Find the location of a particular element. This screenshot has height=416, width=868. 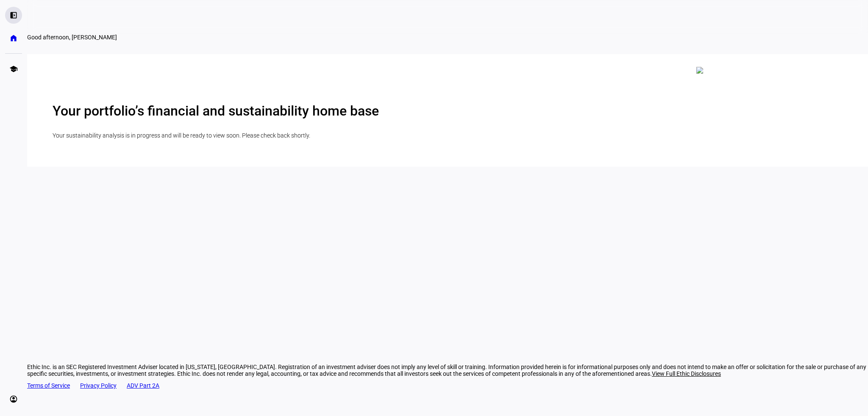

a: home is located at coordinates (13, 38).